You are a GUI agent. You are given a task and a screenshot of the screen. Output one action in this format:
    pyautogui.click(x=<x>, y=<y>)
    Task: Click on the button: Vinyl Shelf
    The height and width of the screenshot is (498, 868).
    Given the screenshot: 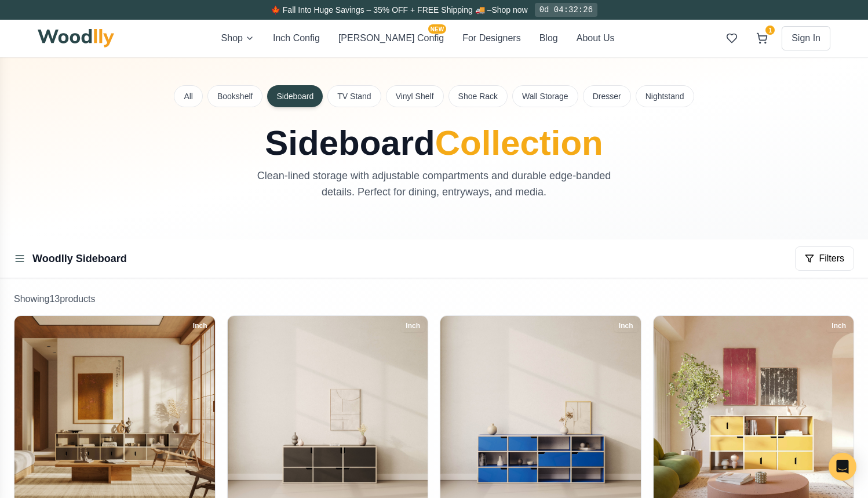 What is the action you would take?
    pyautogui.click(x=415, y=96)
    